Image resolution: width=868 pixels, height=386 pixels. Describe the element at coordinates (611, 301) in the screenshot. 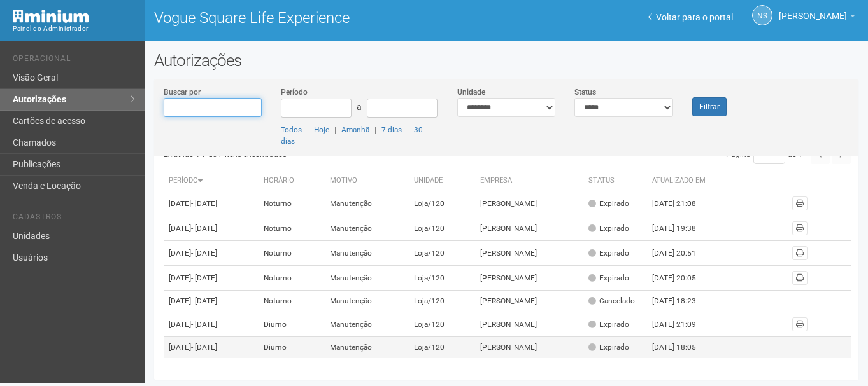

I see `div: Cancelado` at that location.